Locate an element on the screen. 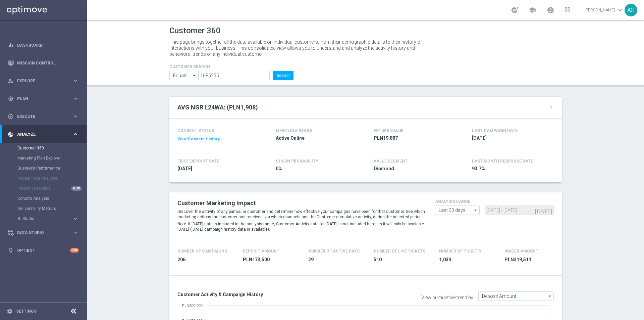 The image size is (644, 320). span: 0% is located at coordinates (315, 169).